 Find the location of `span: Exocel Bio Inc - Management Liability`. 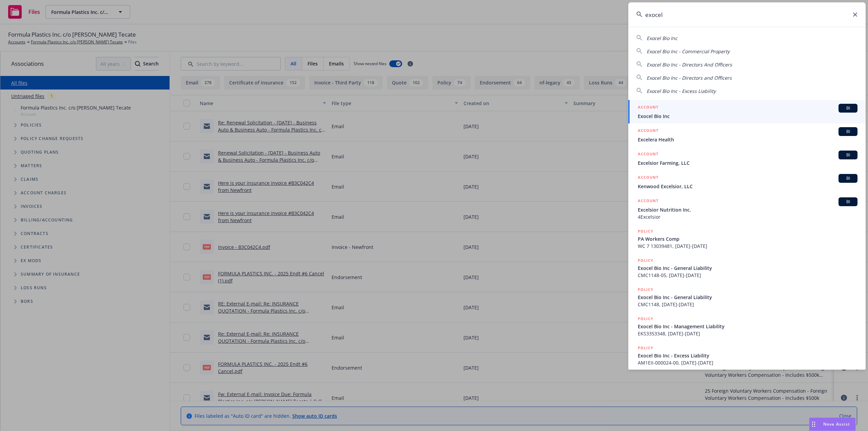

span: Exocel Bio Inc - Management Liability is located at coordinates (747, 326).